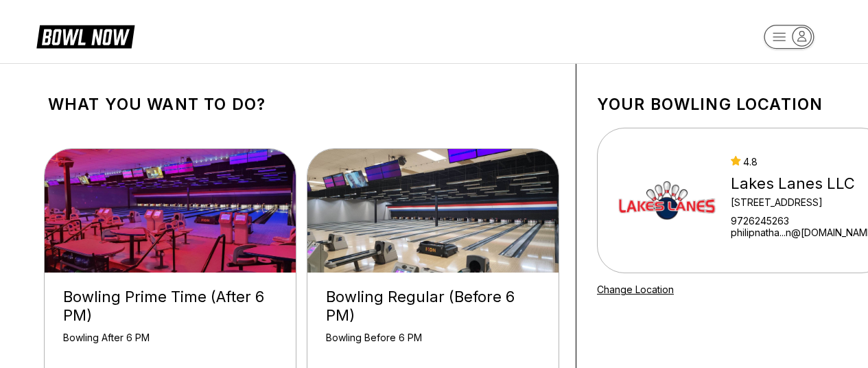 This screenshot has height=368, width=868. Describe the element at coordinates (170, 306) in the screenshot. I see `div: Bowling Prime Time (After 6 PM)` at that location.